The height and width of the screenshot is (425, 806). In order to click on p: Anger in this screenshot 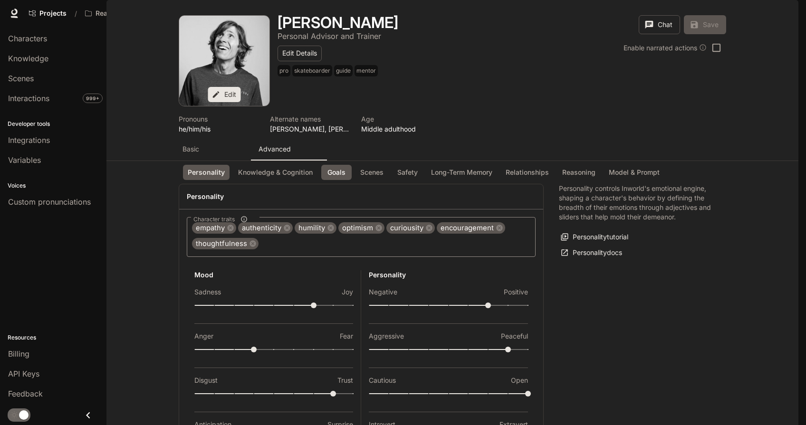, I will do `click(204, 336)`.